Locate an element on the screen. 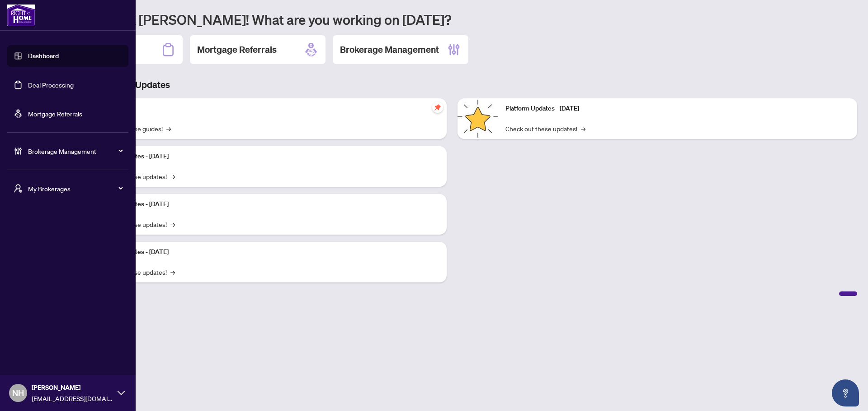 The height and width of the screenshot is (411, 868). img: Platform Updates - June 23, 2025 is located at coordinates (478, 119).